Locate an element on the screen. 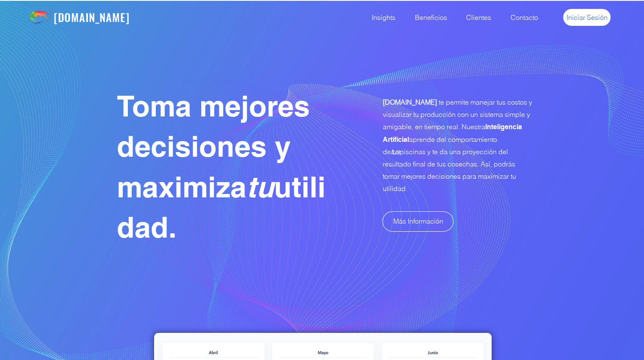  a: Insights is located at coordinates (380, 17).